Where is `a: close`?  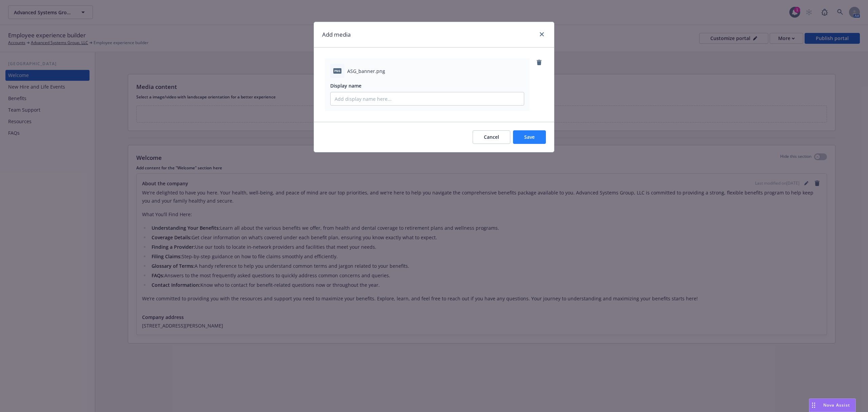 a: close is located at coordinates (542, 34).